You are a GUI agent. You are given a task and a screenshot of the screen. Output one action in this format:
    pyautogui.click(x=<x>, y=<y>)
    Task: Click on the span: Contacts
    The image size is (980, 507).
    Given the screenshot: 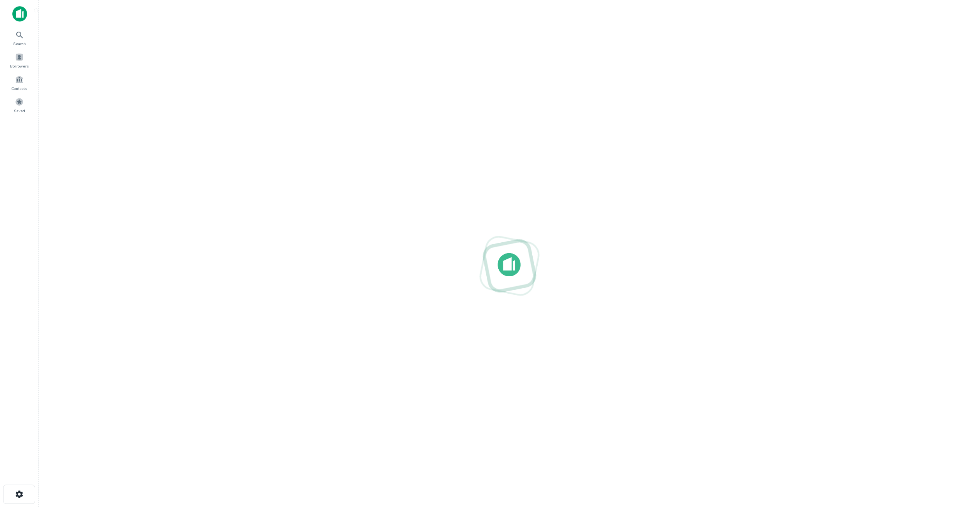 What is the action you would take?
    pyautogui.click(x=19, y=89)
    